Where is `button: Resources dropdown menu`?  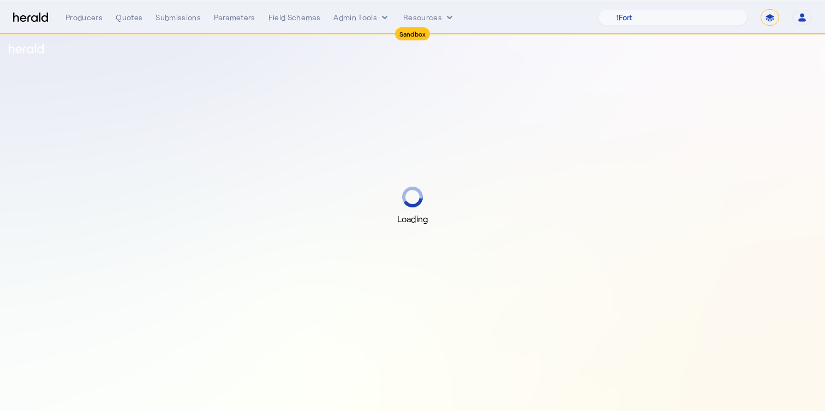
button: Resources dropdown menu is located at coordinates (429, 17).